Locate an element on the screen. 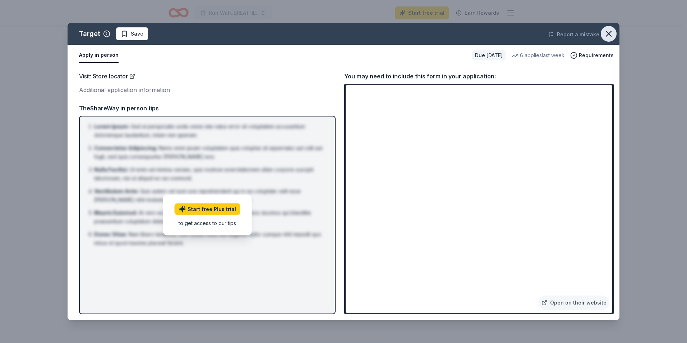  button: Report a mistake is located at coordinates (574, 35).